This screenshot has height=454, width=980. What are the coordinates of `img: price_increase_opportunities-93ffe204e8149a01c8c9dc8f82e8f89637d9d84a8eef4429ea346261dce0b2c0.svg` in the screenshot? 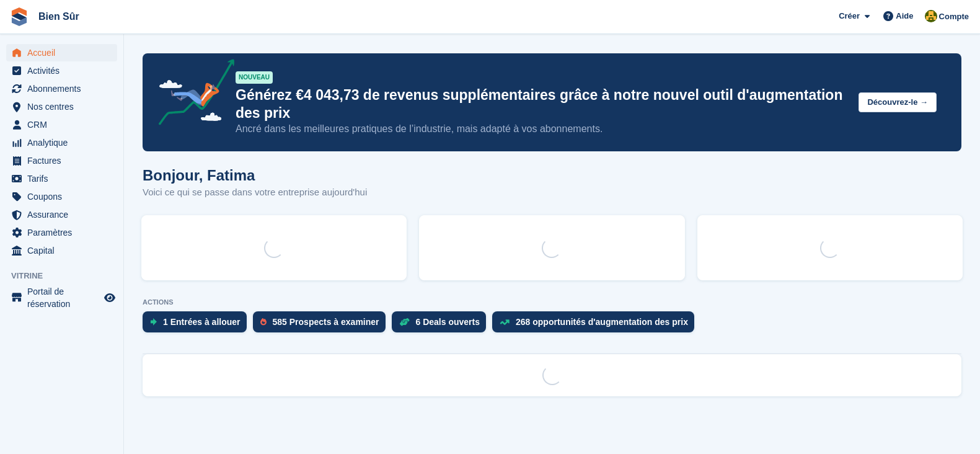 It's located at (504, 322).